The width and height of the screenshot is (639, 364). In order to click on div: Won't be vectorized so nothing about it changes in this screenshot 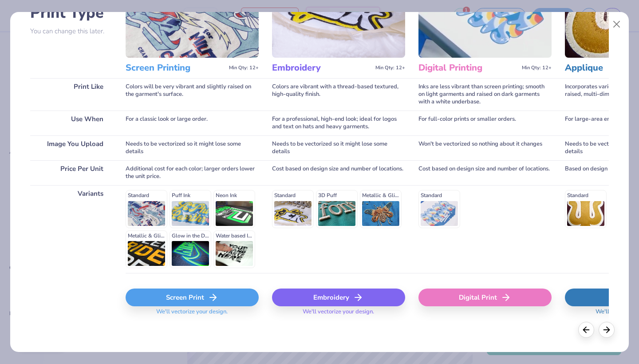, I will do `click(485, 148)`.